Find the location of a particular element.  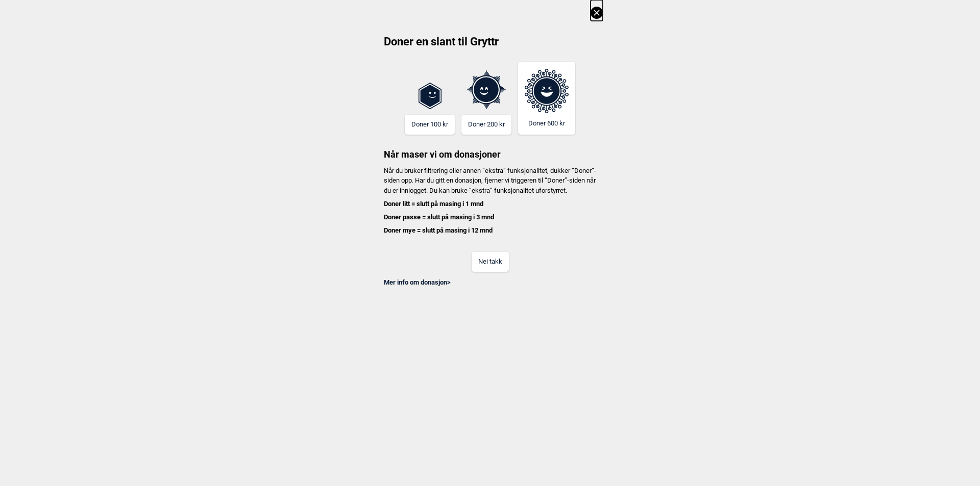

a: Mer info om donasjon> is located at coordinates (417, 282).